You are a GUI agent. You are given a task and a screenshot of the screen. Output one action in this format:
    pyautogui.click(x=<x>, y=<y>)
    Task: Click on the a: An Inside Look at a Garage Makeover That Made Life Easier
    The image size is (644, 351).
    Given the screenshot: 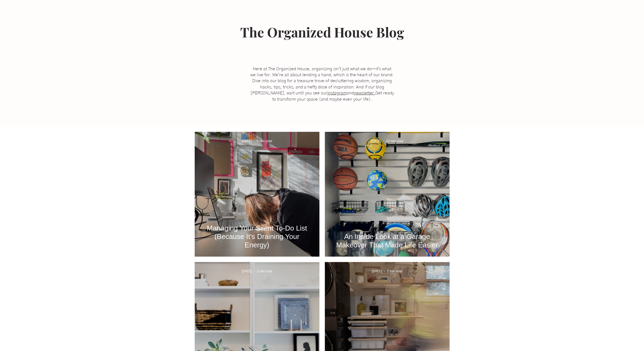 What is the action you would take?
    pyautogui.click(x=387, y=241)
    